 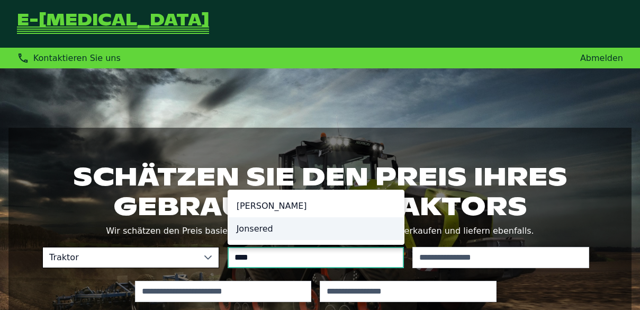 What do you see at coordinates (69, 58) in the screenshot?
I see `div: Kontaktieren Sie uns` at bounding box center [69, 58].